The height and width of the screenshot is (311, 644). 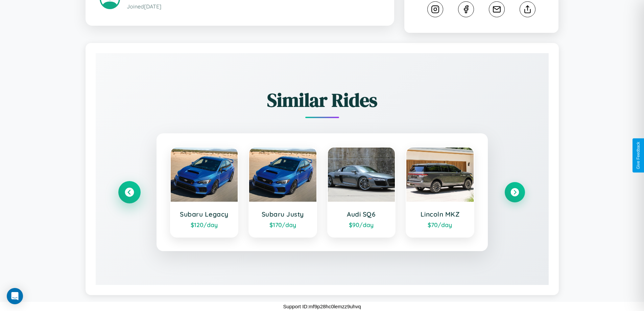 I want to click on a: Subaru Legacy$120/day, so click(x=205, y=192).